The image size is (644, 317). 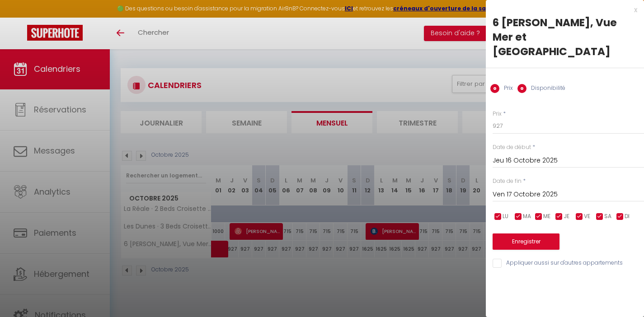 I want to click on span: SA, so click(x=608, y=217).